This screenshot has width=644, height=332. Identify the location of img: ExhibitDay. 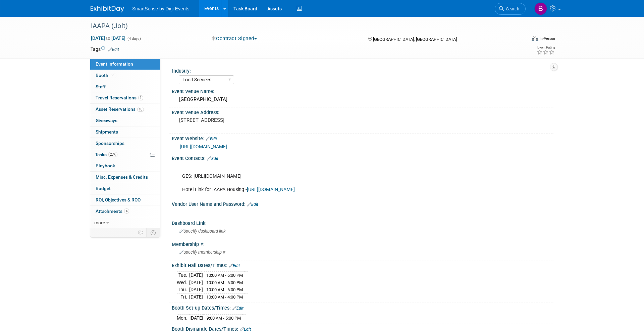
(107, 9).